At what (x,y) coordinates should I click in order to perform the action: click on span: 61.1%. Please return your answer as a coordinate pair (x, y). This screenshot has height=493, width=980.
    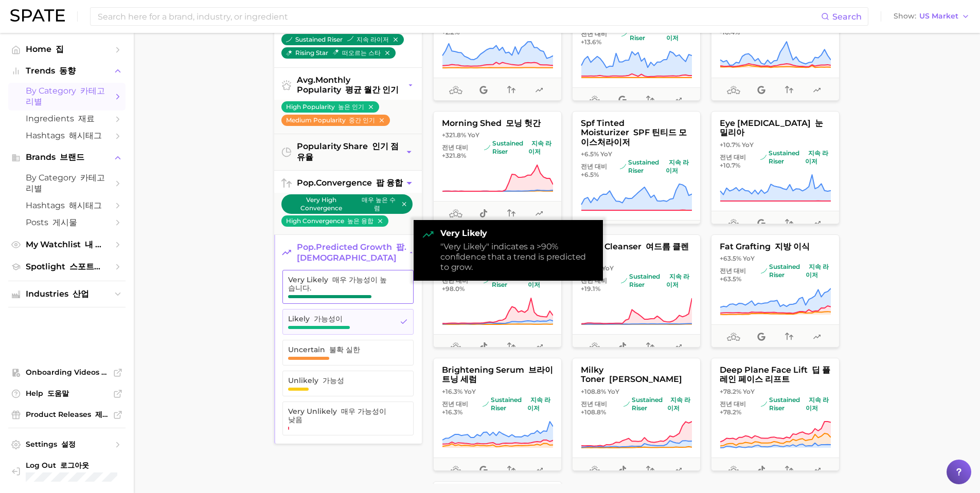
    Looking at the image, I should click on (511, 103).